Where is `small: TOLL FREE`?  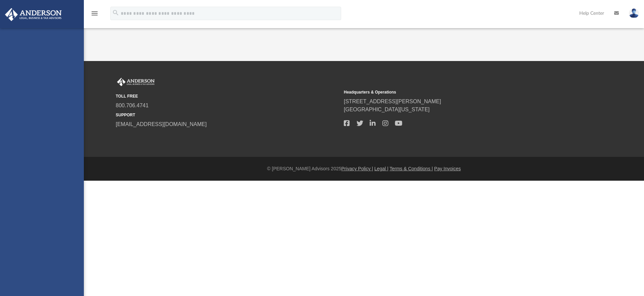 small: TOLL FREE is located at coordinates (227, 96).